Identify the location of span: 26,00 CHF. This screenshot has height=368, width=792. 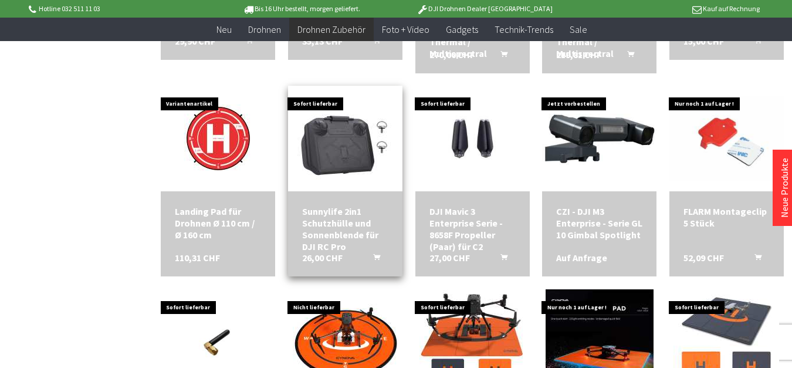
(322, 258).